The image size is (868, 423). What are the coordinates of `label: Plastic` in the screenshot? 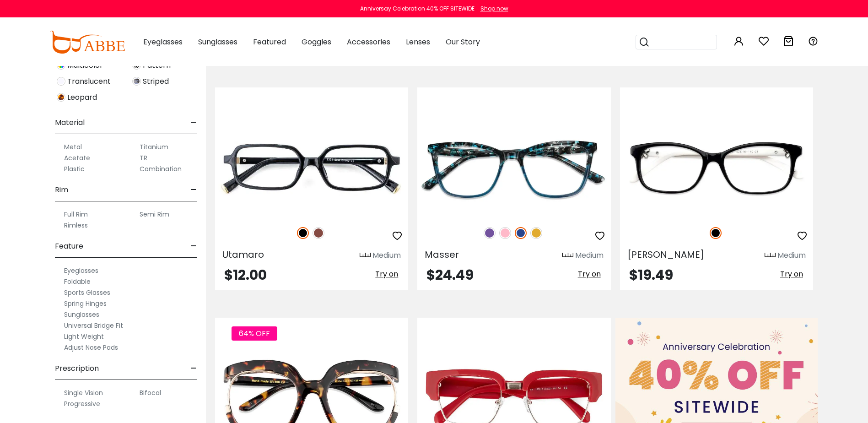 It's located at (75, 169).